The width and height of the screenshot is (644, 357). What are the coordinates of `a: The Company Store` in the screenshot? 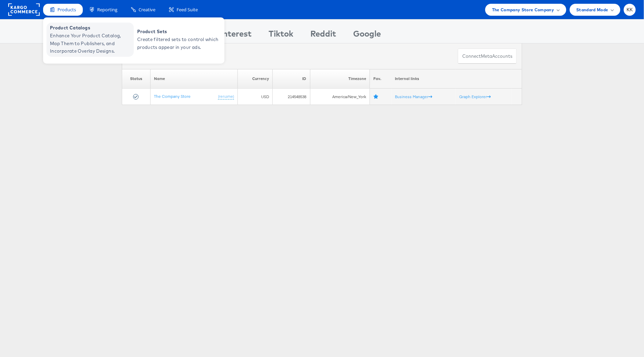 It's located at (172, 96).